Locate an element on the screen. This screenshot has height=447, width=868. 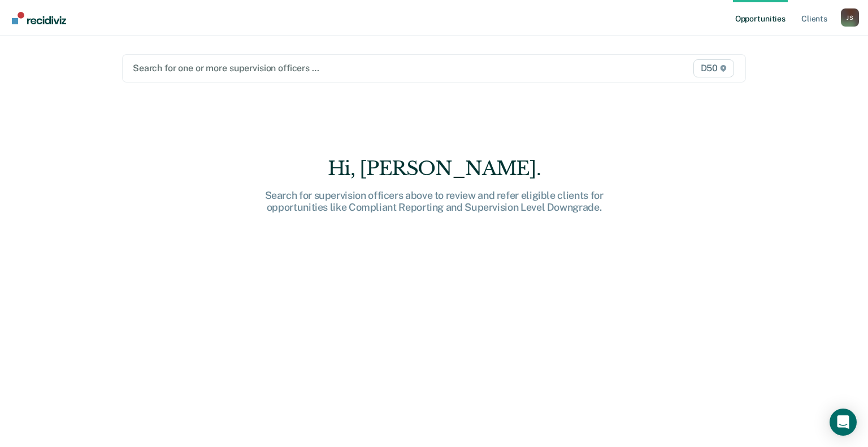
span: D50 is located at coordinates (714, 69).